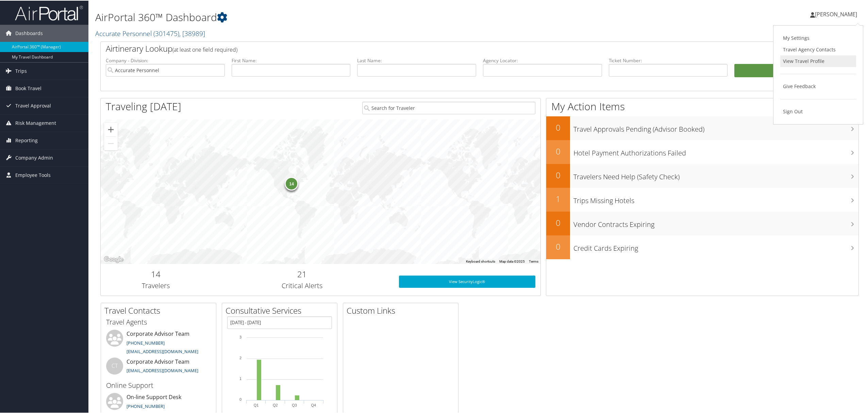 This screenshot has width=868, height=413. I want to click on img: Google, so click(114, 259).